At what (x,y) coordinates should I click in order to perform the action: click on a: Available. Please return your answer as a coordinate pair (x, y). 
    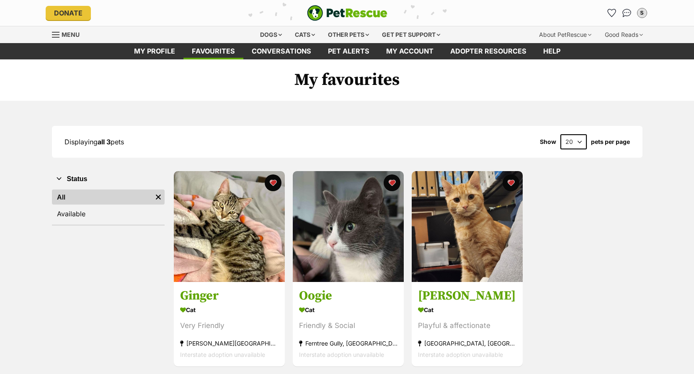
    Looking at the image, I should click on (108, 214).